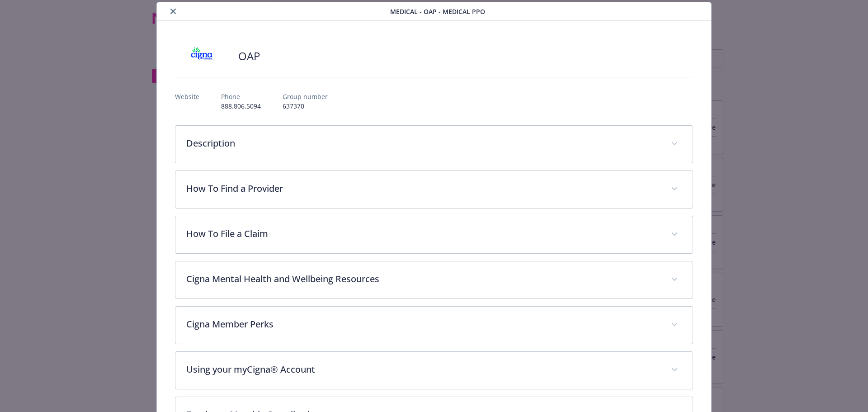 This screenshot has width=868, height=412. What do you see at coordinates (423, 325) in the screenshot?
I see `p: Cigna Member Perks` at bounding box center [423, 325].